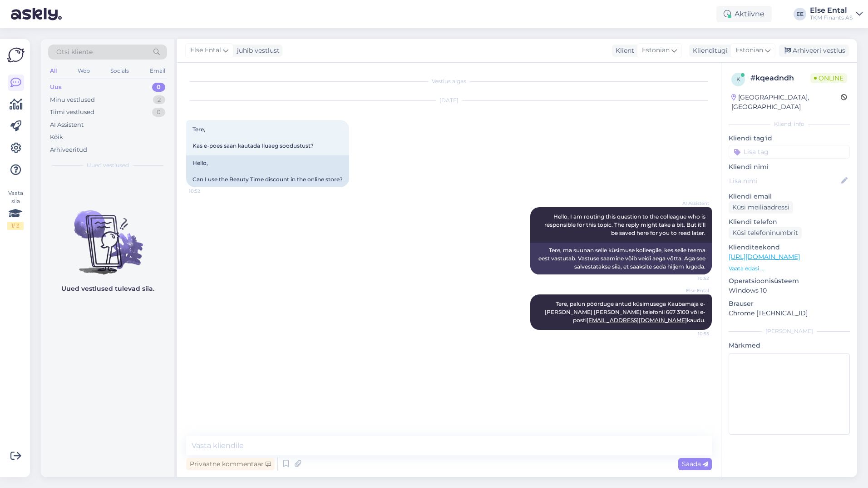 The height and width of the screenshot is (488, 868). Describe the element at coordinates (761, 207) in the screenshot. I see `div: Küsi meiliaadressi` at that location.